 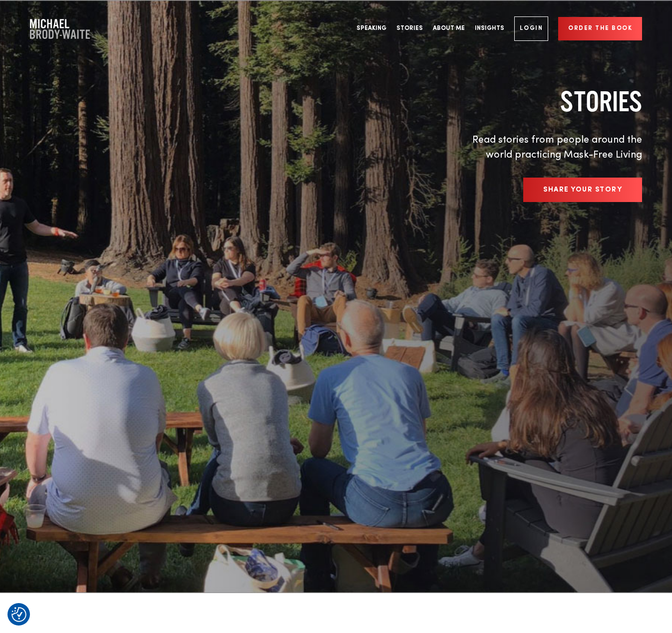 I want to click on h1: STORIES, so click(x=465, y=101).